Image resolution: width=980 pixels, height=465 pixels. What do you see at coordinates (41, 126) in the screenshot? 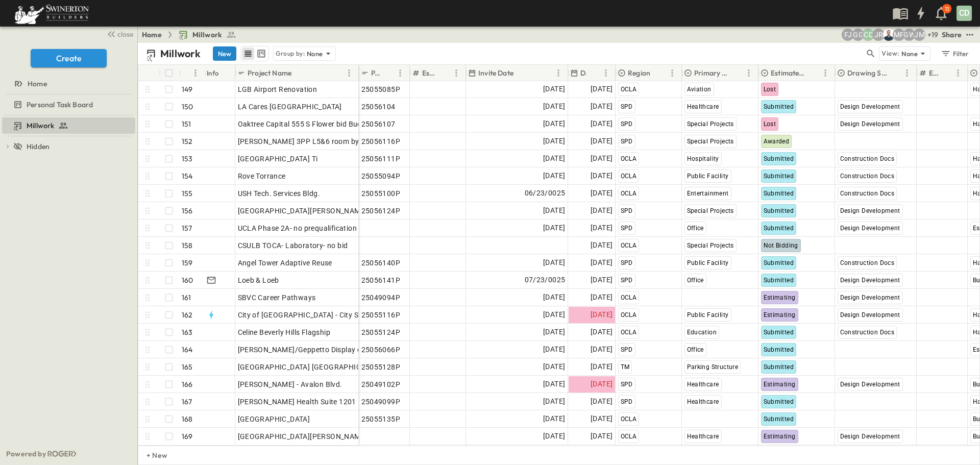
I see `span: Millwork` at bounding box center [41, 126].